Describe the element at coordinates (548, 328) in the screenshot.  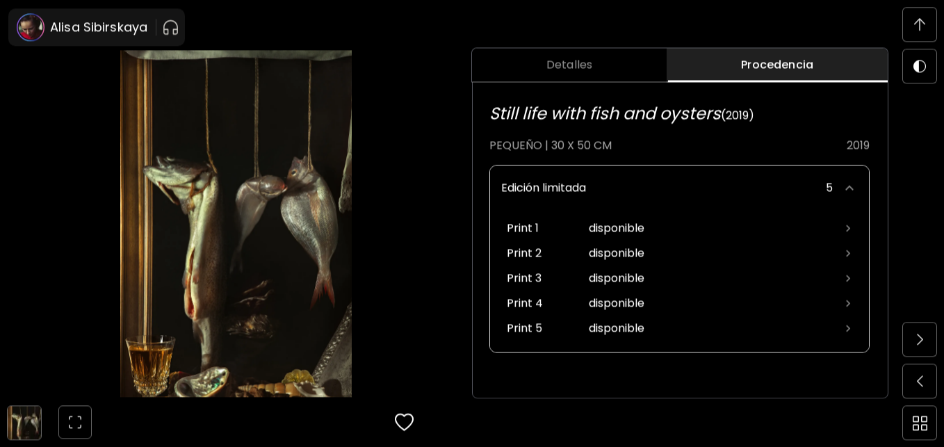
I see `p: Print 5` at that location.